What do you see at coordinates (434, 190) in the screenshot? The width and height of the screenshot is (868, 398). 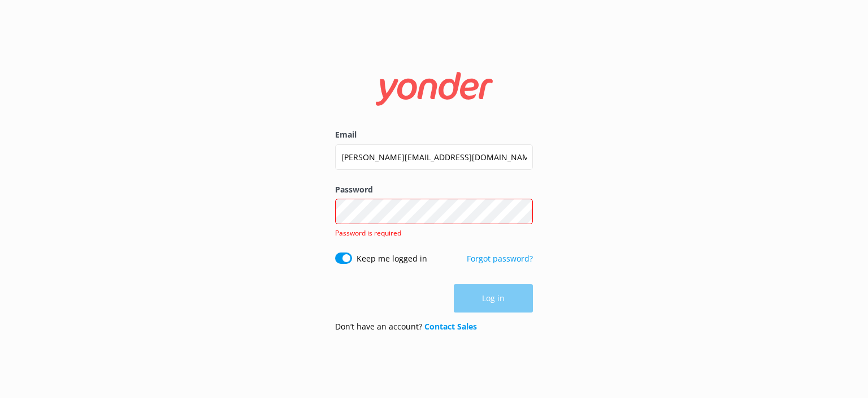 I see `label: Password` at bounding box center [434, 190].